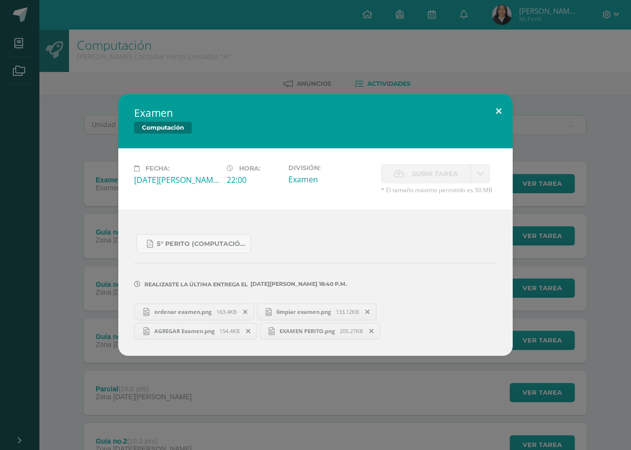 The image size is (631, 450). What do you see at coordinates (347, 311) in the screenshot?
I see `span: 133.12KB` at bounding box center [347, 311].